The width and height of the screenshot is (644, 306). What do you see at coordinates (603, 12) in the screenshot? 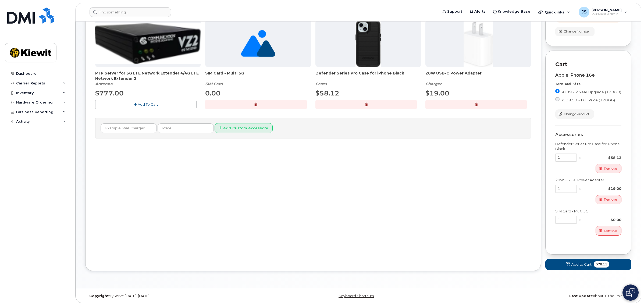
I see `div: Josh Suffel` at bounding box center [603, 12].